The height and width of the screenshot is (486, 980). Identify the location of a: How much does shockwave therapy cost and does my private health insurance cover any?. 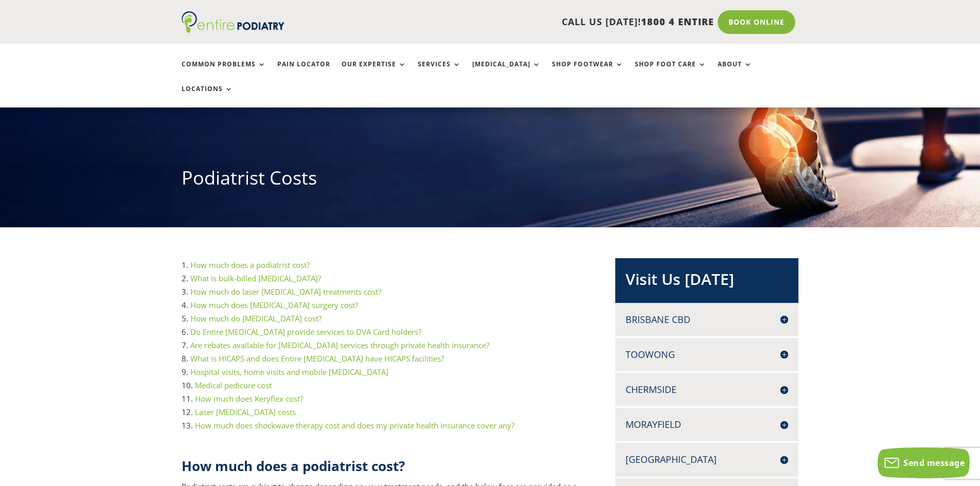
(354, 425).